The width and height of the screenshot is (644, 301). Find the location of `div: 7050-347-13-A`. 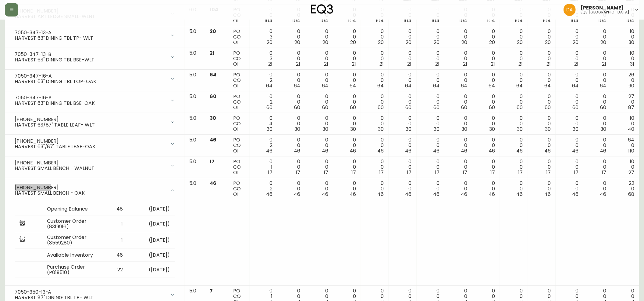

div: 7050-347-13-A is located at coordinates (91, 33).